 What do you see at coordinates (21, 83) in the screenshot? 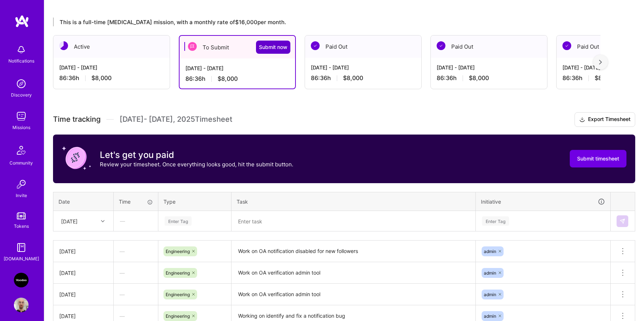
I see `img: discovery` at bounding box center [21, 83].